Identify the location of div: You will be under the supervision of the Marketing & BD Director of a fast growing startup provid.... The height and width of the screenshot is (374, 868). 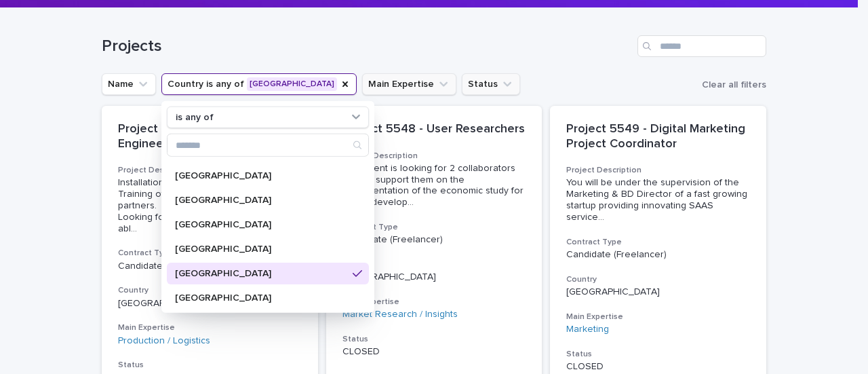
(658, 199).